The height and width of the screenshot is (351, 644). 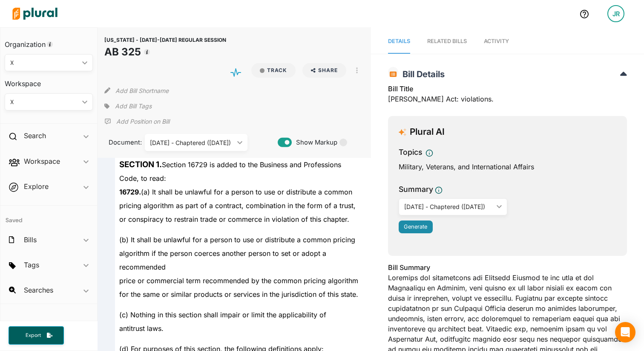 I want to click on span: Export, so click(x=33, y=335).